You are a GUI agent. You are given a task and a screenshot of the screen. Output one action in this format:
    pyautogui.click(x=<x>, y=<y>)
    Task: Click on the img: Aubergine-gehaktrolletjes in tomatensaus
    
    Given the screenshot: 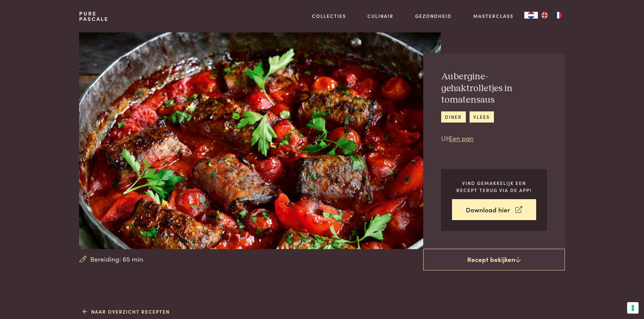 What is the action you would take?
    pyautogui.click(x=260, y=141)
    